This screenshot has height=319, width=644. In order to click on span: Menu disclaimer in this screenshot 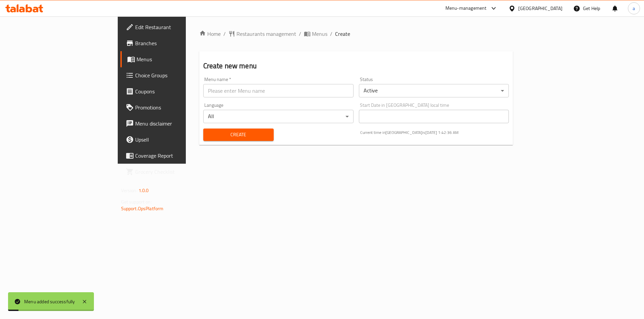, I will do `click(177, 124)`.